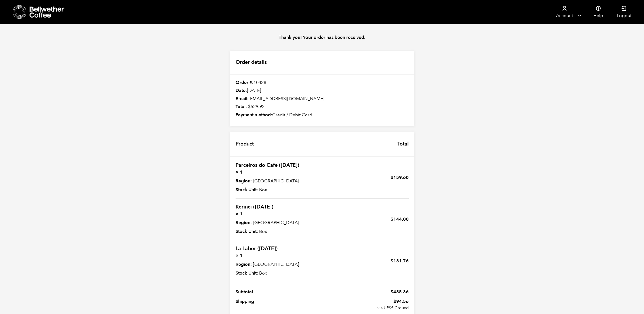  I want to click on strong: Payment method:, so click(254, 115).